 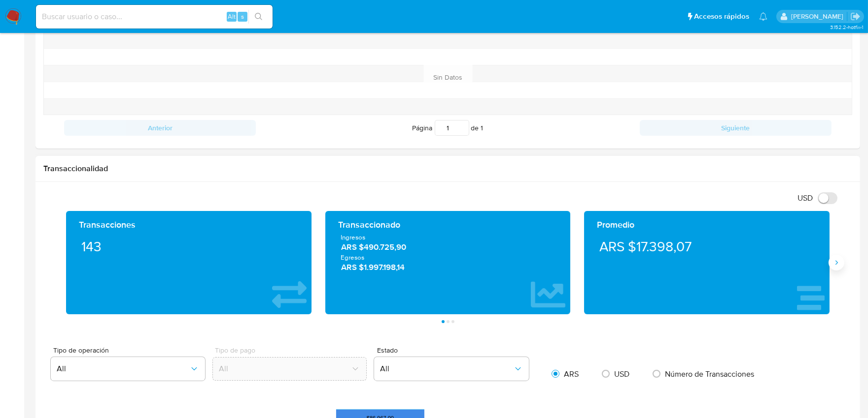 What do you see at coordinates (735, 128) in the screenshot?
I see `button: Siguiente` at bounding box center [735, 128].